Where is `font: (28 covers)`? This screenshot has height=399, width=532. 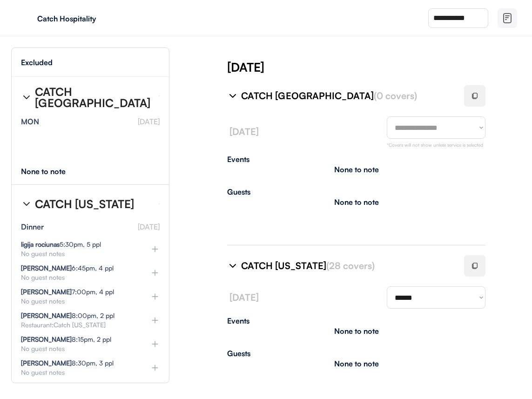 font: (28 covers) is located at coordinates (351, 265).